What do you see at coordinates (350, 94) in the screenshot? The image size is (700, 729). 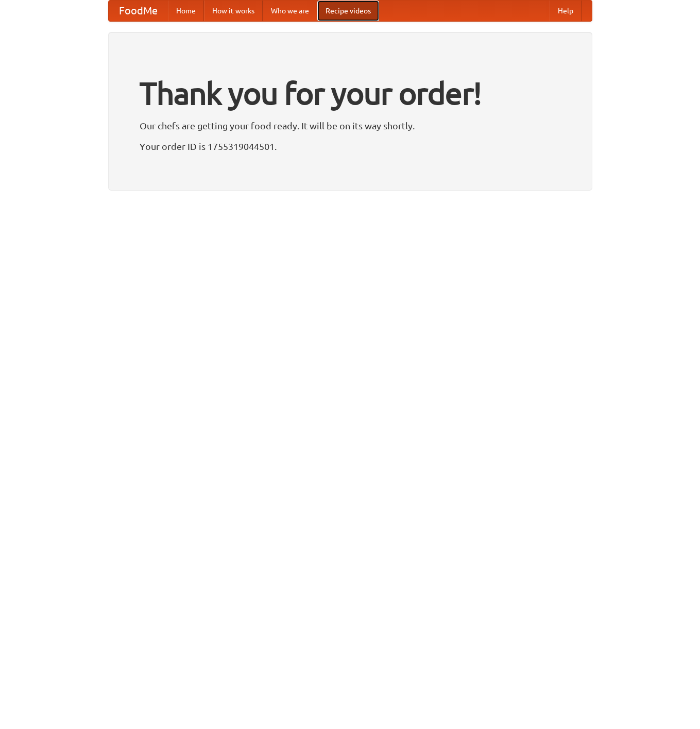 I see `h1: Thank you for your order!` at bounding box center [350, 94].